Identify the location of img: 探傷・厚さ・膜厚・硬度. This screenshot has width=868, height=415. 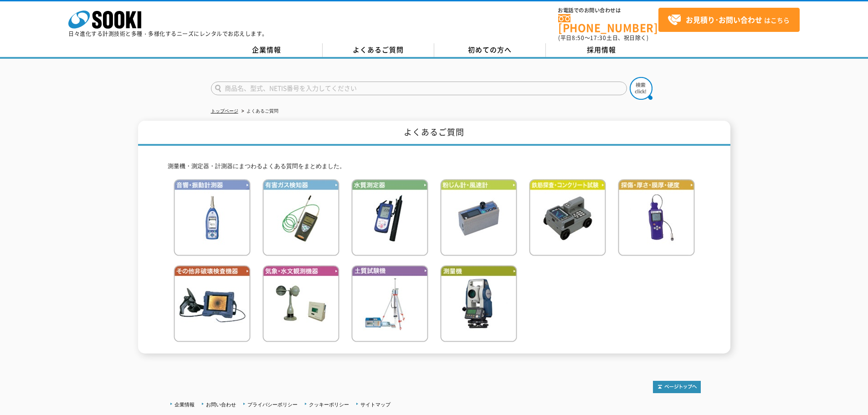
(657, 218).